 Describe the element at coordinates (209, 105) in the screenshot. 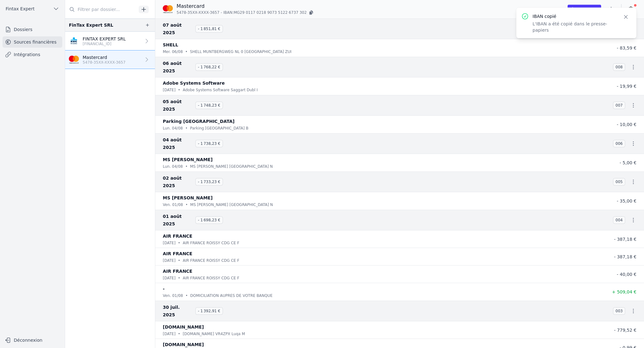

I see `span: - 1 748,23 €` at that location.